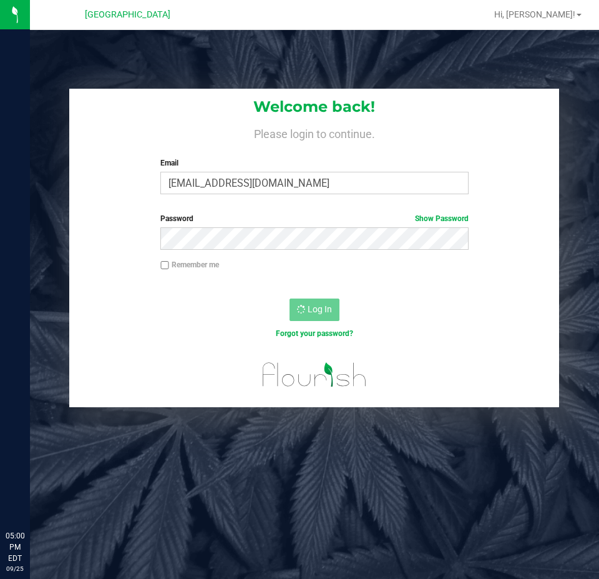 Image resolution: width=599 pixels, height=579 pixels. I want to click on a: Show Password, so click(442, 219).